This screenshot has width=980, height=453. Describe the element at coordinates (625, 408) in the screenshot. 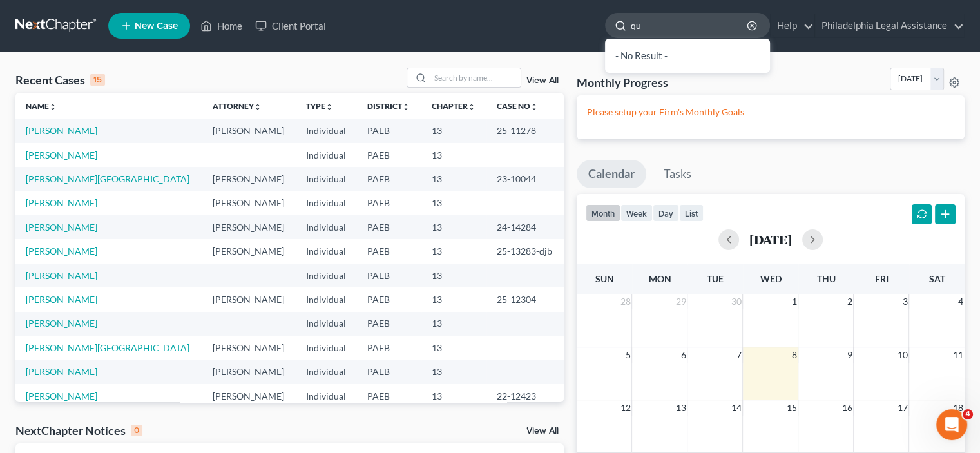

I see `span: 12` at that location.